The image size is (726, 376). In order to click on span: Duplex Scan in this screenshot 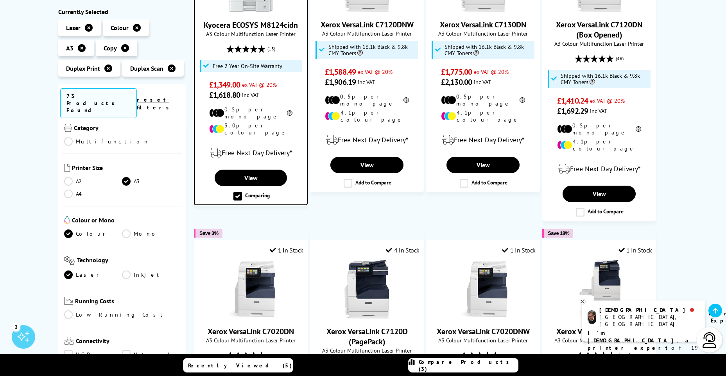, I will do `click(147, 68)`.